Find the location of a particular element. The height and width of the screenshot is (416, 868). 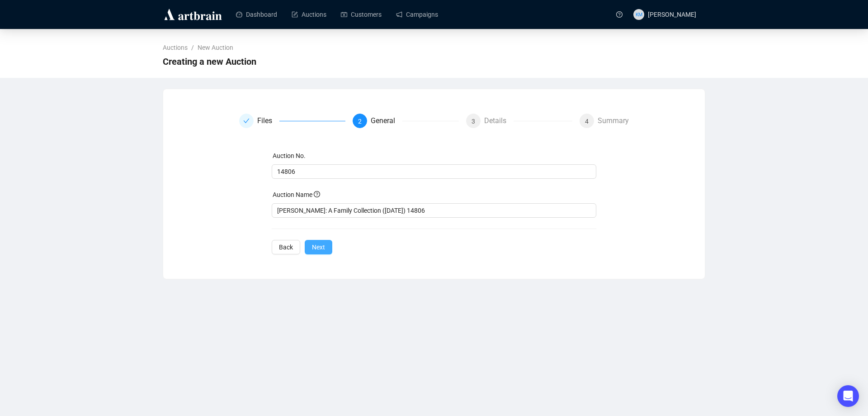

span: 2 is located at coordinates (360, 121).